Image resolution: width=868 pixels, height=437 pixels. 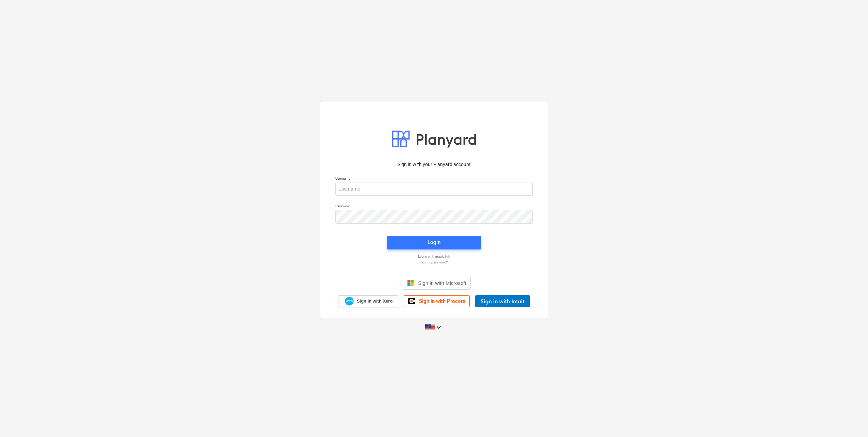 I want to click on input: Username, so click(x=434, y=189).